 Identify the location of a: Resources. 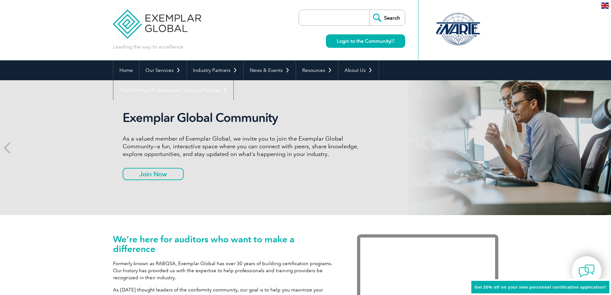
(317, 70).